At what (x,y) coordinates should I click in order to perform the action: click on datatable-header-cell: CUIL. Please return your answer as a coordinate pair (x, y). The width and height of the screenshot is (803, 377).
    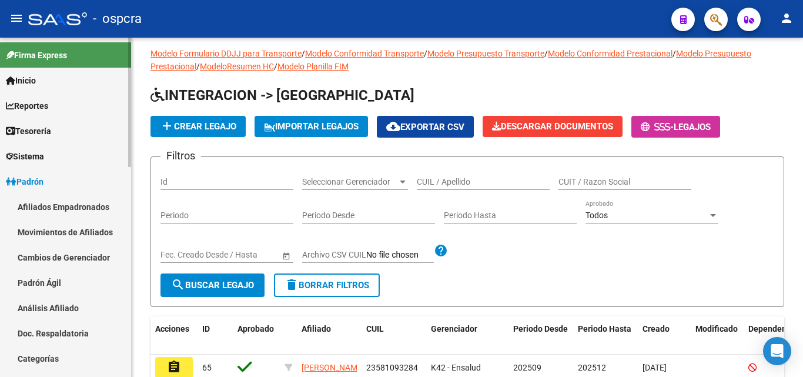
    Looking at the image, I should click on (394, 336).